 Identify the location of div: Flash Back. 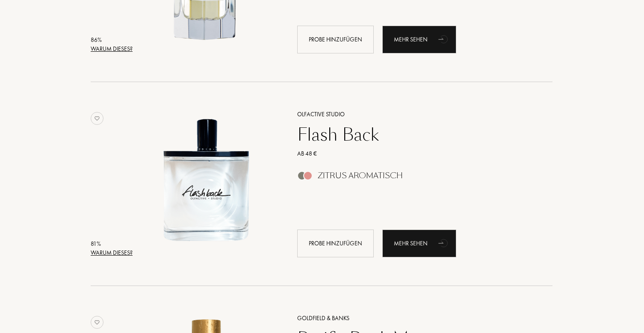
(415, 134).